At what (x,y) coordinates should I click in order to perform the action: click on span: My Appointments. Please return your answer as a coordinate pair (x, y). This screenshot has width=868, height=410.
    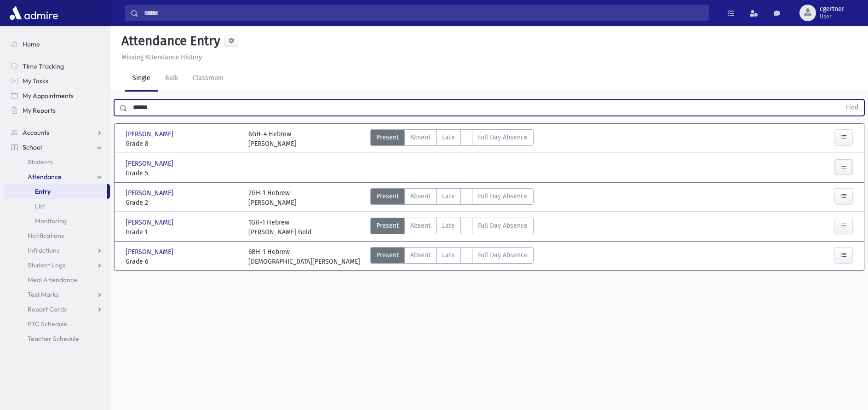
    Looking at the image, I should click on (48, 96).